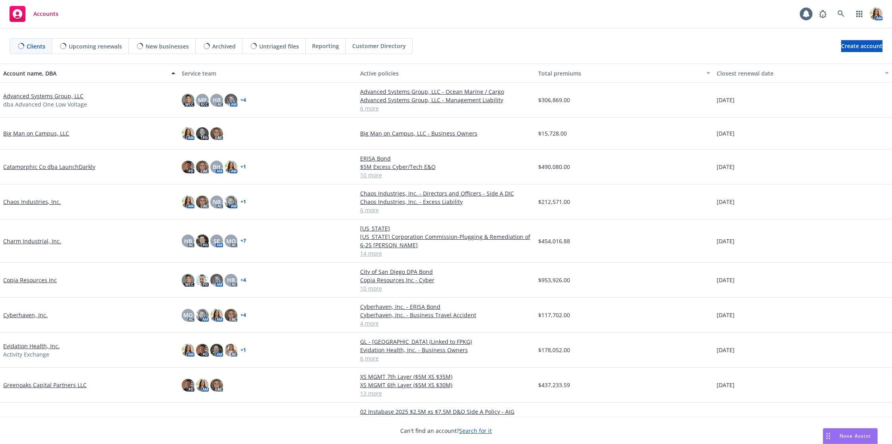  What do you see at coordinates (446, 323) in the screenshot?
I see `a: 4 more` at bounding box center [446, 323].